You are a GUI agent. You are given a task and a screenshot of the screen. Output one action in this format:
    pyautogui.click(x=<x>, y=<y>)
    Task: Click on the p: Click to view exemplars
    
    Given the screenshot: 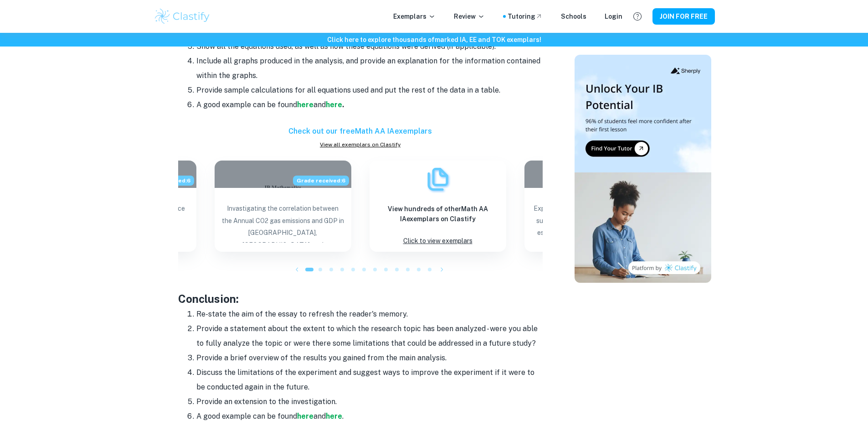 What is the action you would take?
    pyautogui.click(x=438, y=241)
    